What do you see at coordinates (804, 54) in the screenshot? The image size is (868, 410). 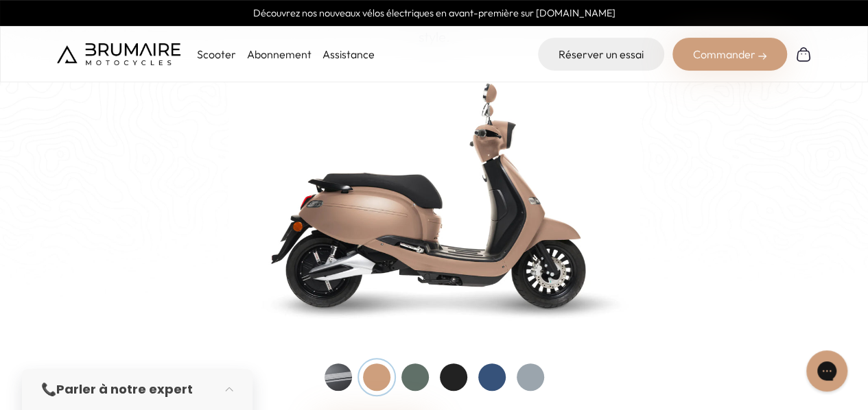 I see `img: Panier` at bounding box center [804, 54].